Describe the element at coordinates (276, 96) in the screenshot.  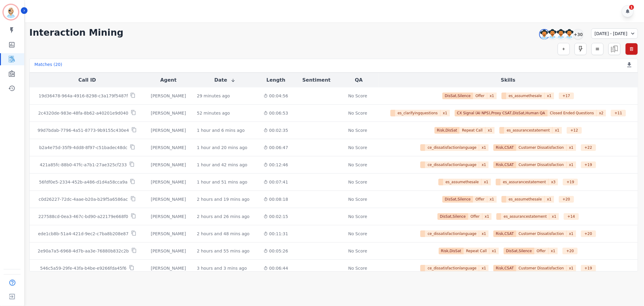
I see `div: 00:04:56` at that location.